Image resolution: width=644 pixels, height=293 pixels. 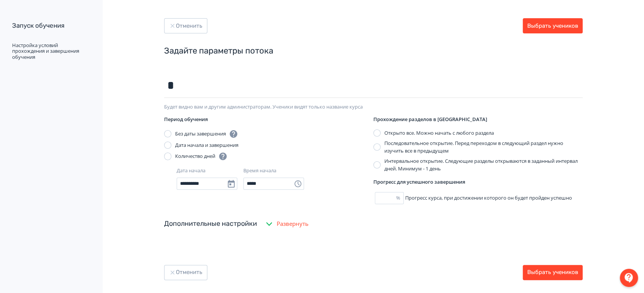 What do you see at coordinates (269, 119) in the screenshot?
I see `div: Период обучения` at bounding box center [269, 119].